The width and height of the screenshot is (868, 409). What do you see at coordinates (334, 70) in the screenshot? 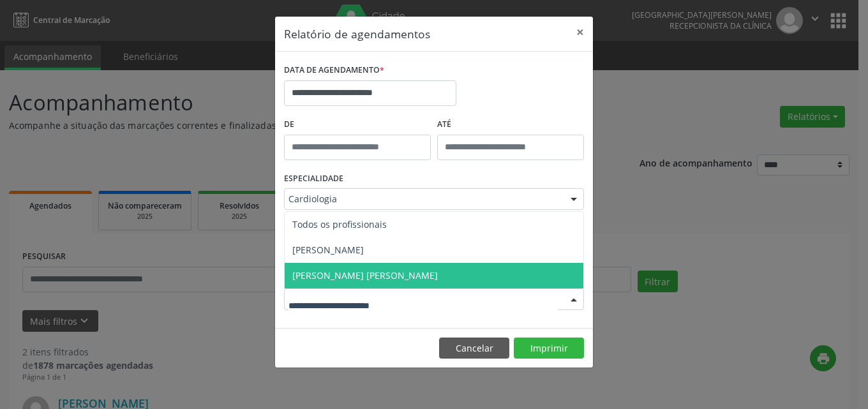
I see `label: DATA DE AGENDAMENTO` at bounding box center [334, 70].